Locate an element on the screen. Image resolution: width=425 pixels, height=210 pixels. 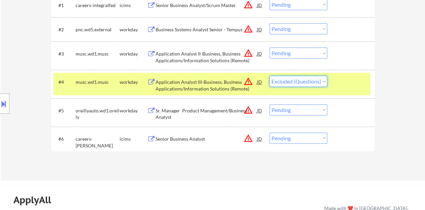
div: Business Systems Analyst Senior - Tempus is located at coordinates (206, 30).